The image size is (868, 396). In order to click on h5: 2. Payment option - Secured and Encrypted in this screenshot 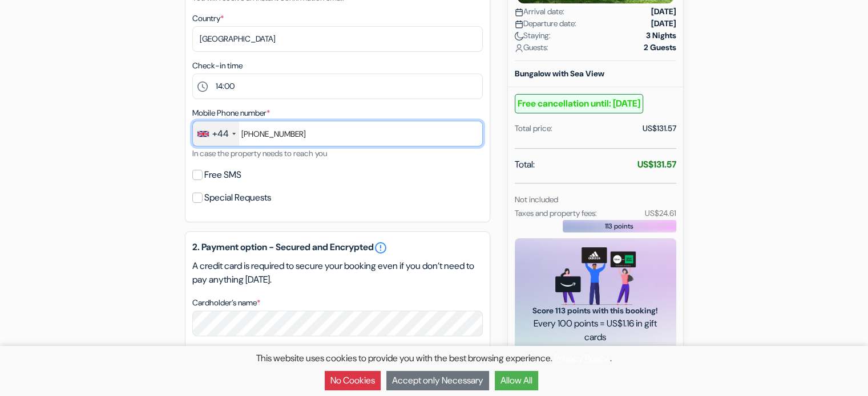, I will do `click(337, 248)`.